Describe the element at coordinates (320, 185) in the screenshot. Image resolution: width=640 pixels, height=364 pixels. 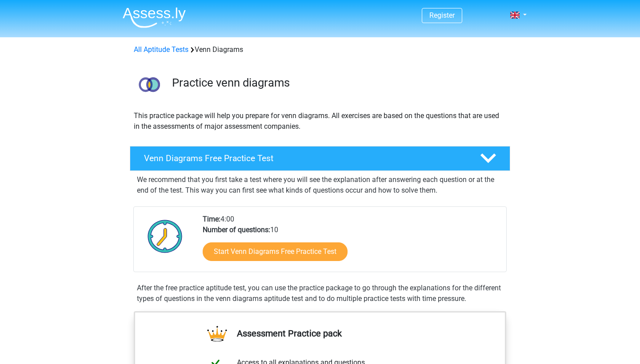
I see `p: We recommend that you first take a test where you will see the explanation after answering each q...` at that location.